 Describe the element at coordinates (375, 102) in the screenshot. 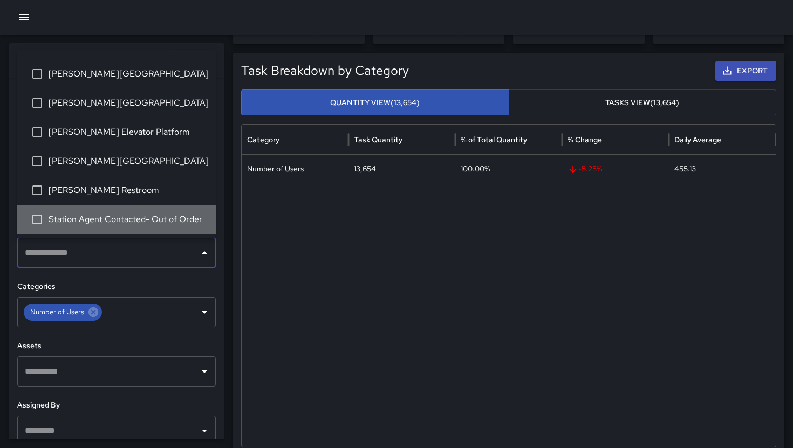

I see `button: Quantity View(13,654)` at that location.